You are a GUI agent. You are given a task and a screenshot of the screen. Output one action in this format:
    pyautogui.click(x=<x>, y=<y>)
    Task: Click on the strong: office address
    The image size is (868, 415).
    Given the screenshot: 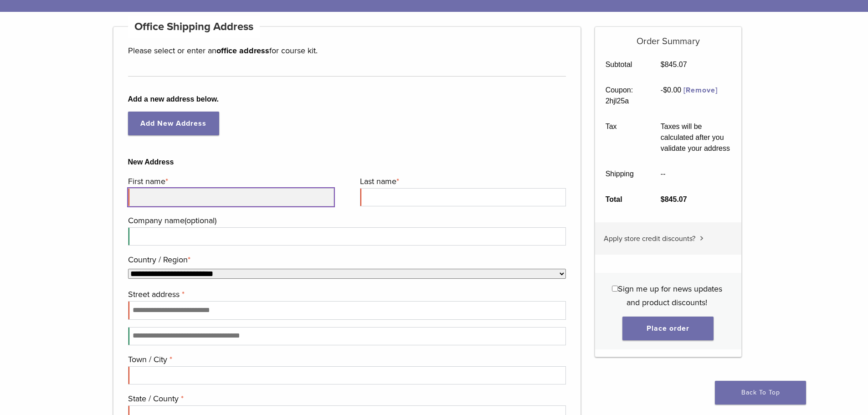 What is the action you would take?
    pyautogui.click(x=243, y=51)
    